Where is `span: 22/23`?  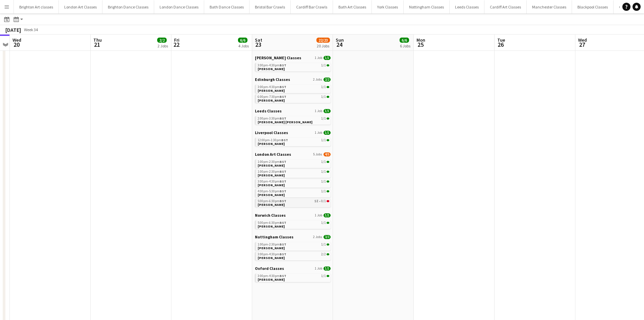
span: 22/23 is located at coordinates (323, 40).